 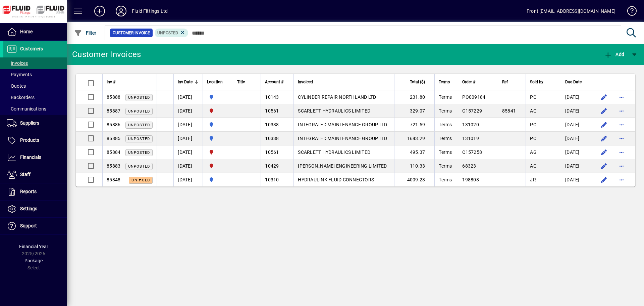 What do you see at coordinates (35, 192) in the screenshot?
I see `a: Reports` at bounding box center [35, 192].